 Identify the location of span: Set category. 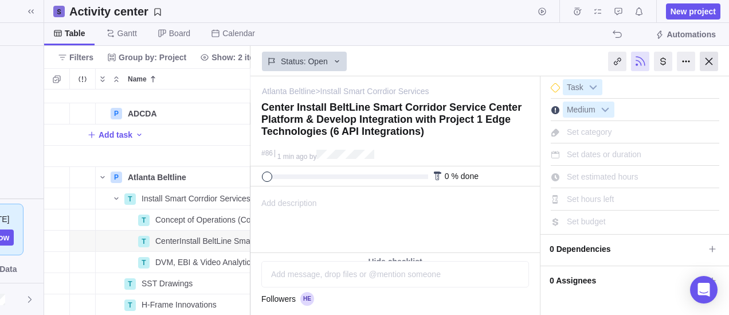
(589, 132).